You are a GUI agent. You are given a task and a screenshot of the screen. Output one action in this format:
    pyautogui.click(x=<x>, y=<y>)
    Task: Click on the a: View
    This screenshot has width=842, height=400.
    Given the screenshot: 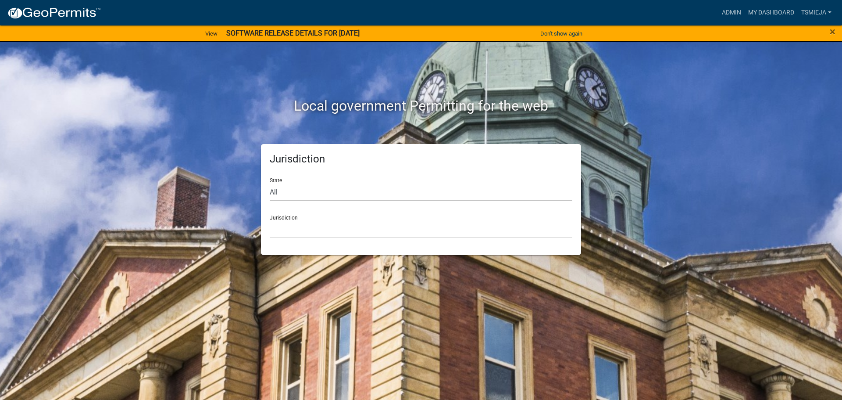 What is the action you would take?
    pyautogui.click(x=211, y=33)
    